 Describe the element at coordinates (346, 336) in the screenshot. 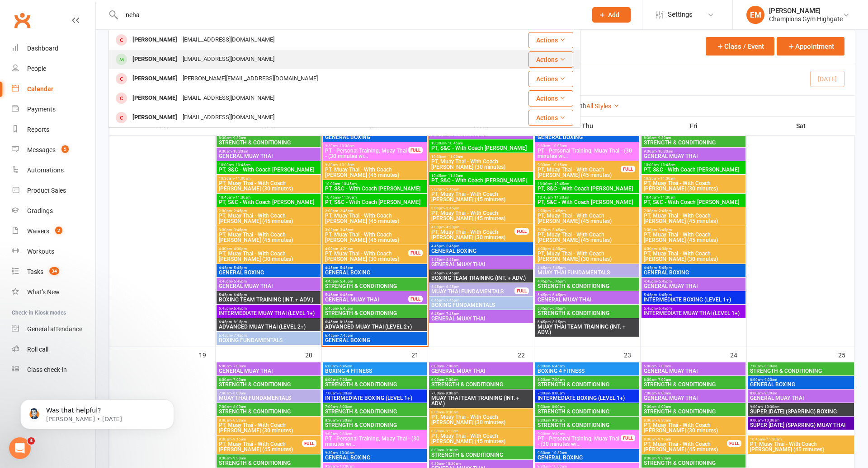

I see `span: - 7:45pm` at that location.